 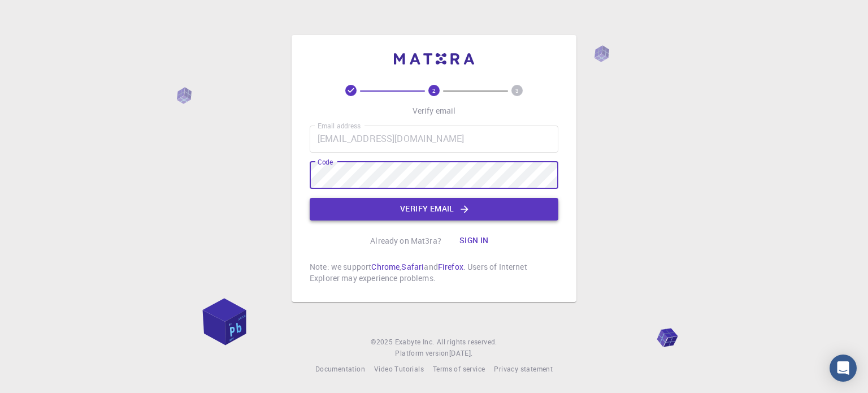 I want to click on p: Verify email, so click(x=434, y=111).